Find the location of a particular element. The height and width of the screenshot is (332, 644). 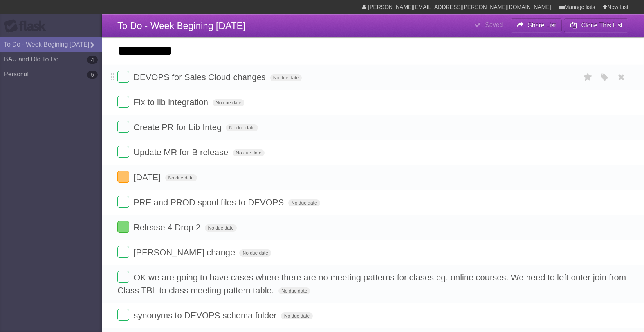

div: Flask is located at coordinates (28, 26).